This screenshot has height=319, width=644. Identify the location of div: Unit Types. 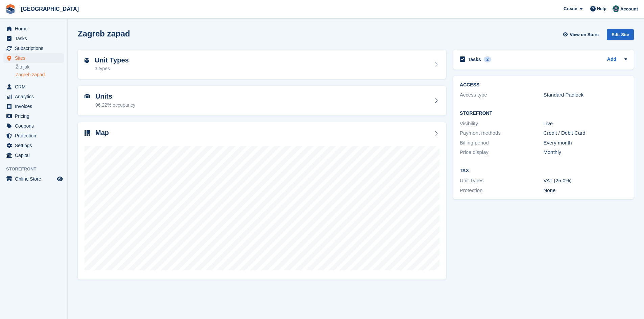
(501, 181).